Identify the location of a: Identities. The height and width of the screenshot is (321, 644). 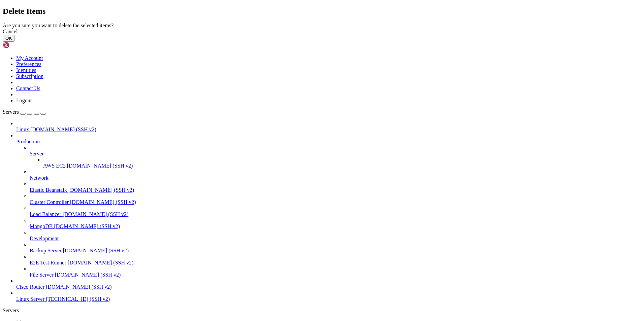
(26, 70).